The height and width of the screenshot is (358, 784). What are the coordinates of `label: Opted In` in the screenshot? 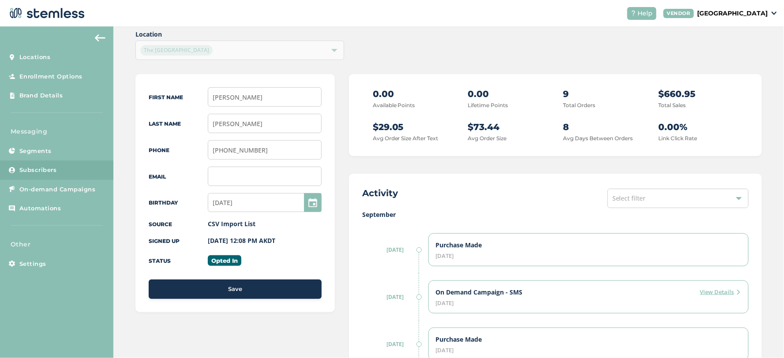 It's located at (225, 261).